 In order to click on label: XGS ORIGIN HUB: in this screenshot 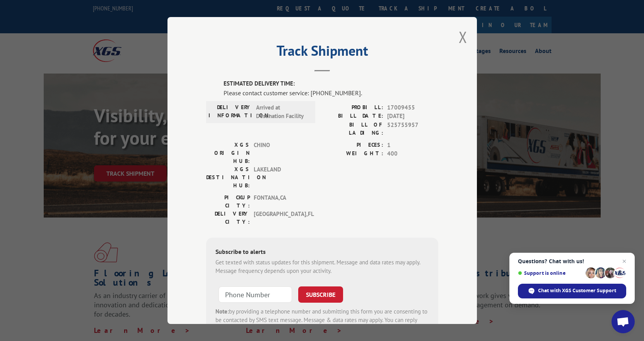, I will do `click(227, 153)`.